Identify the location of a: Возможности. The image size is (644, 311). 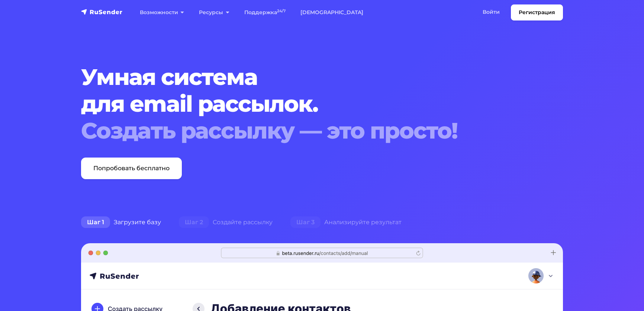
(162, 12).